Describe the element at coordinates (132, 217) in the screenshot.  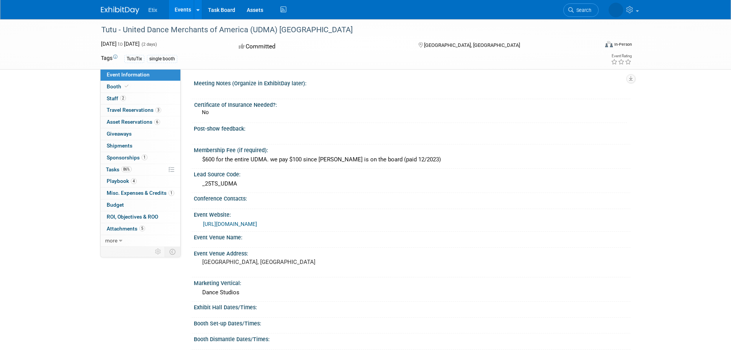
I see `span: ROI, Objectives & ROO` at that location.